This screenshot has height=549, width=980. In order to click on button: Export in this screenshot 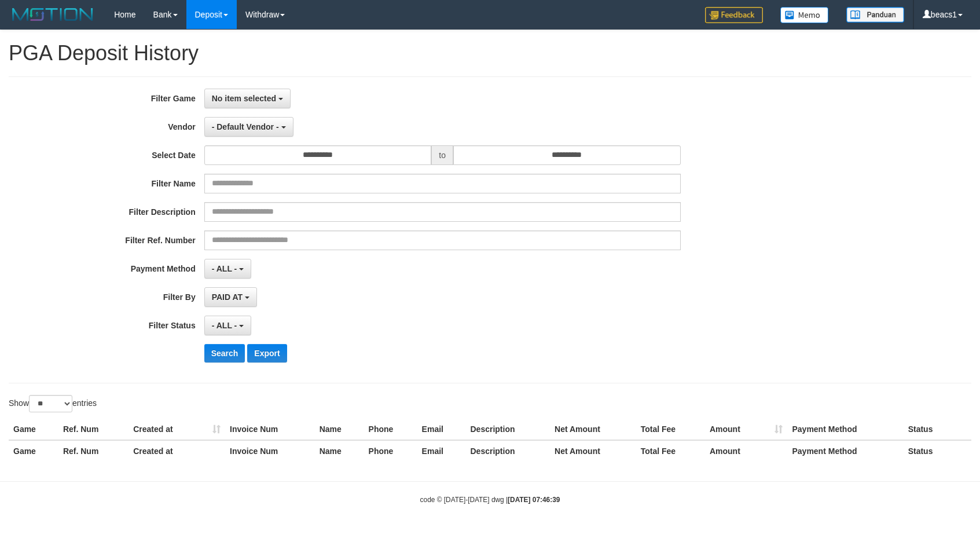, I will do `click(267, 353)`.